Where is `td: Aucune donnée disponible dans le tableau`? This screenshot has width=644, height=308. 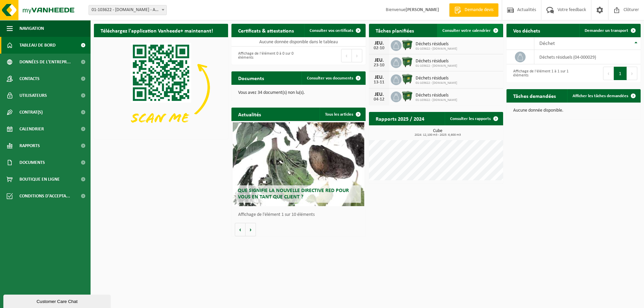
td: Aucune donnée disponible dans le tableau is located at coordinates (299, 42).